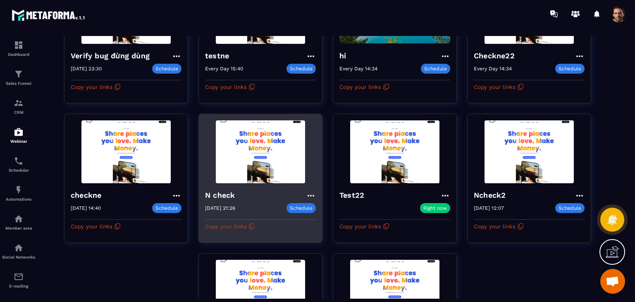 The image size is (635, 302). I want to click on h4: checkne, so click(88, 195).